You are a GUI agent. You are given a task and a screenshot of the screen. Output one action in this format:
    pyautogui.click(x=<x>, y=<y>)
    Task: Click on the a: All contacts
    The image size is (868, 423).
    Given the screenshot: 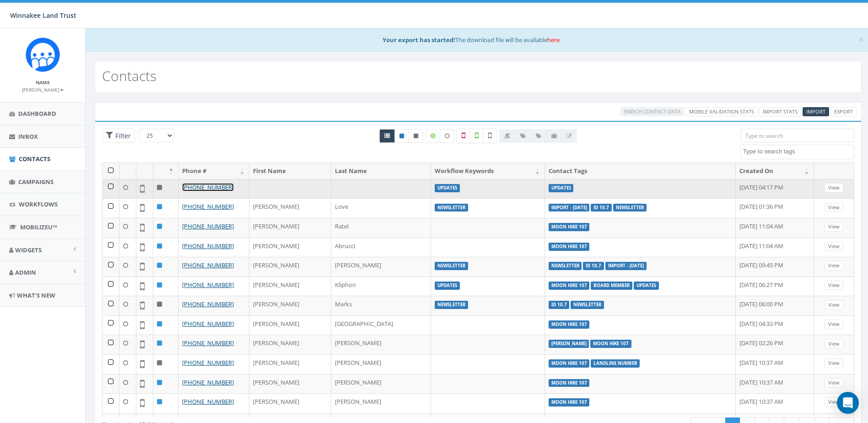 What is the action you would take?
    pyautogui.click(x=387, y=136)
    